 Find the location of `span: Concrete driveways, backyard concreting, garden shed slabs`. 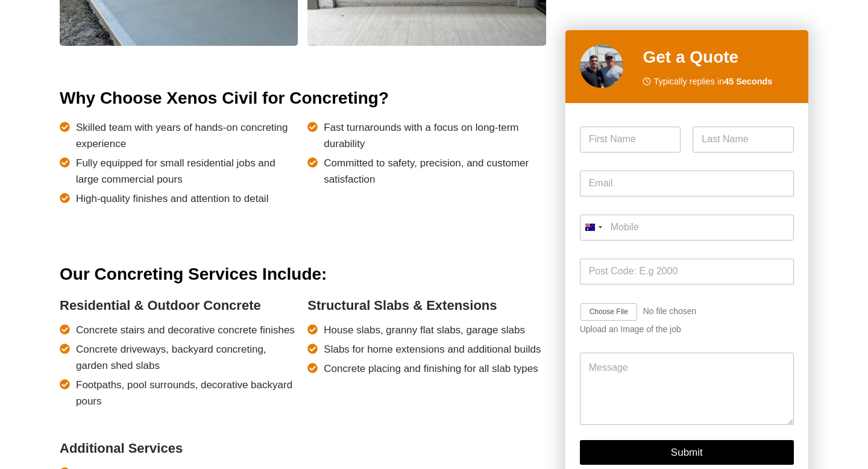

span: Concrete driveways, backyard concreting, garden shed slabs is located at coordinates (186, 357).